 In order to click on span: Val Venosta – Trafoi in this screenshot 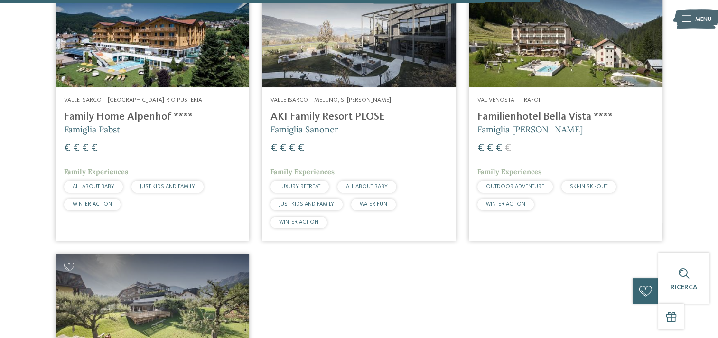, I will do `click(509, 100)`.